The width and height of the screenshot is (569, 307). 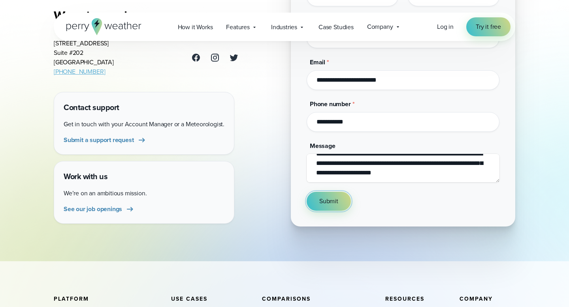 What do you see at coordinates (71, 299) in the screenshot?
I see `span: Platform` at bounding box center [71, 299].